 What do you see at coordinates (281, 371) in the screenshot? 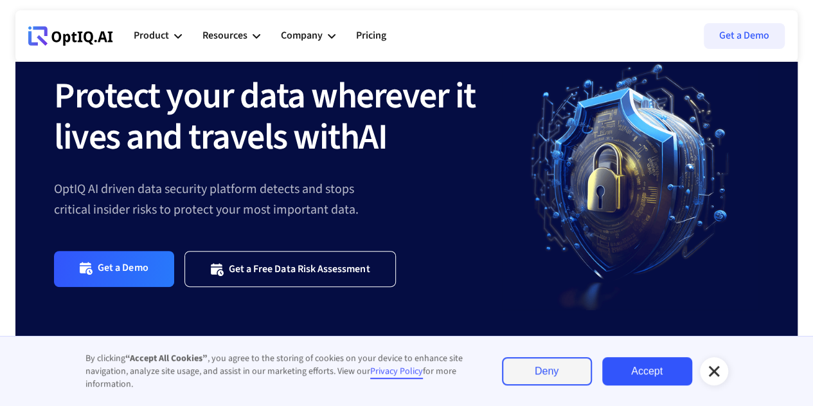
I see `div: By clicking , you agree to the storing of cookies on your device to enhance site navigation, anal...` at bounding box center [281, 371].